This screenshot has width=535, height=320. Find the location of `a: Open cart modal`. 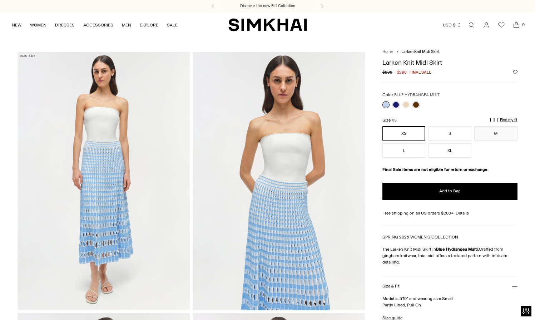

a: Open cart modal is located at coordinates (516, 25).